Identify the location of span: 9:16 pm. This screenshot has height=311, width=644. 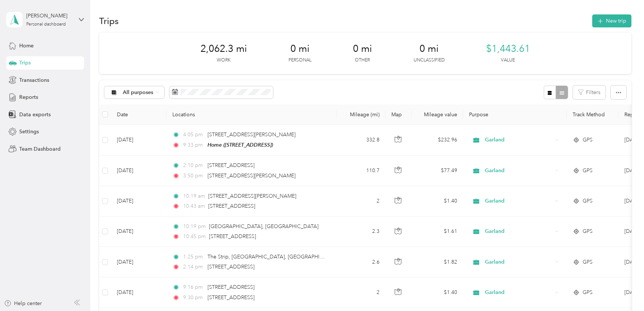
(193, 287).